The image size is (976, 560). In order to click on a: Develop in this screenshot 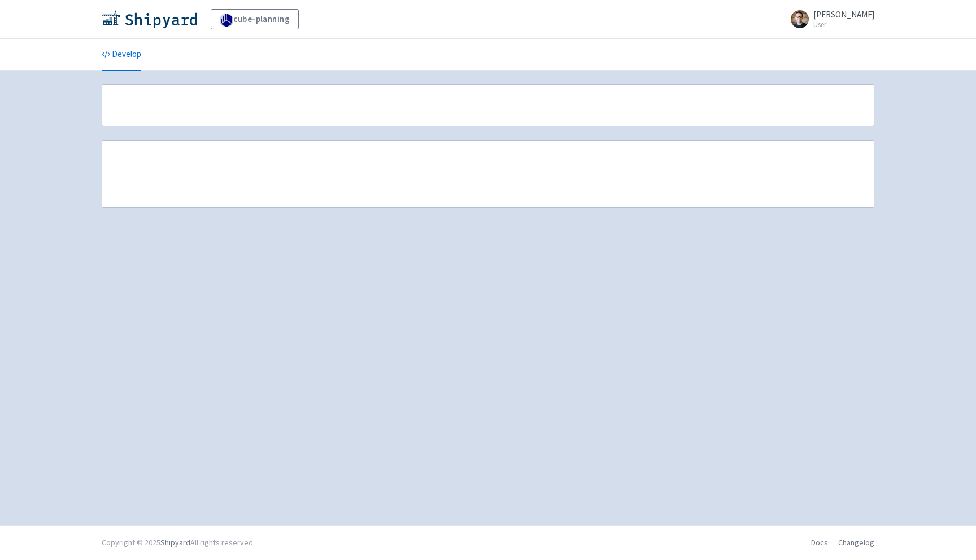, I will do `click(121, 55)`.